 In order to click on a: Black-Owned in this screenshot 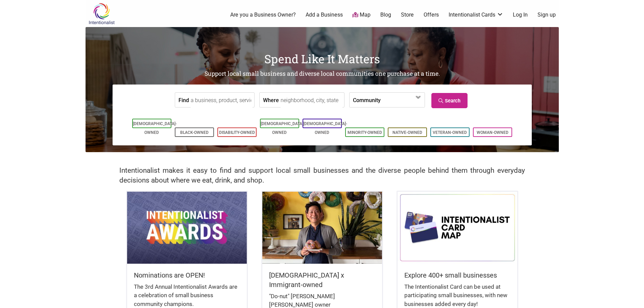, I will do `click(195, 132)`.